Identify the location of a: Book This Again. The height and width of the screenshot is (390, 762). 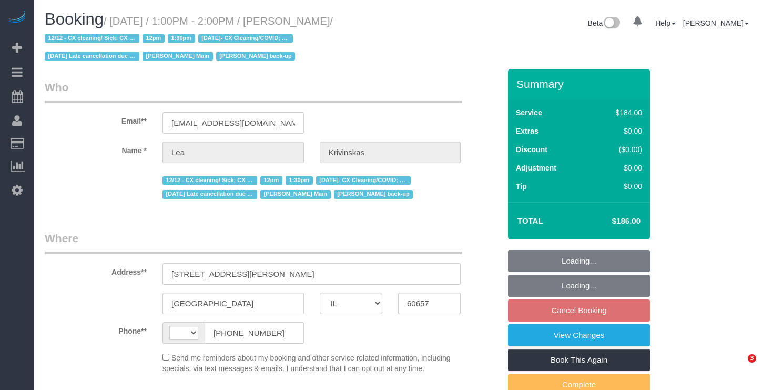
(579, 360).